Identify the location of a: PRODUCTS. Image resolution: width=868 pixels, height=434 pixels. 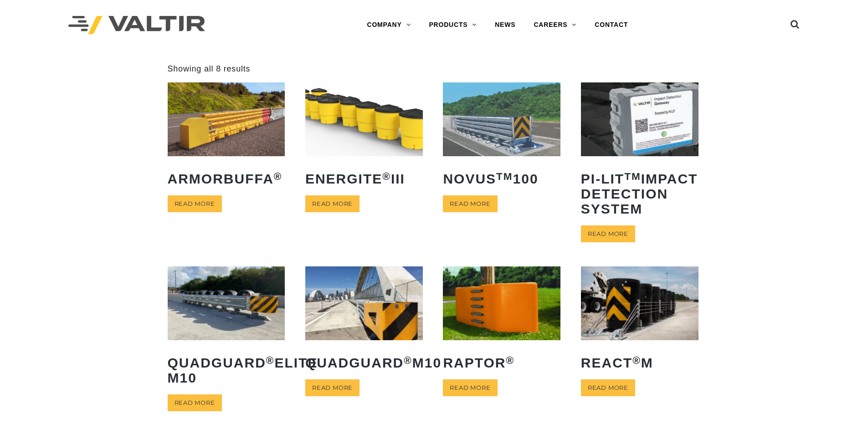
(452, 25).